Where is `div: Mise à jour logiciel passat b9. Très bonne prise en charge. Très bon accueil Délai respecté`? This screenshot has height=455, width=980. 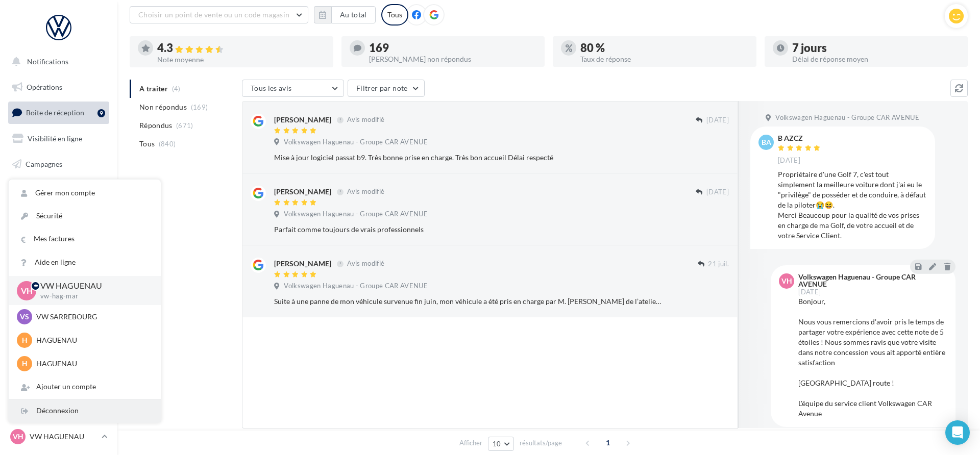 div: Mise à jour logiciel passat b9. Très bonne prise en charge. Très bon accueil Délai respecté is located at coordinates (468, 158).